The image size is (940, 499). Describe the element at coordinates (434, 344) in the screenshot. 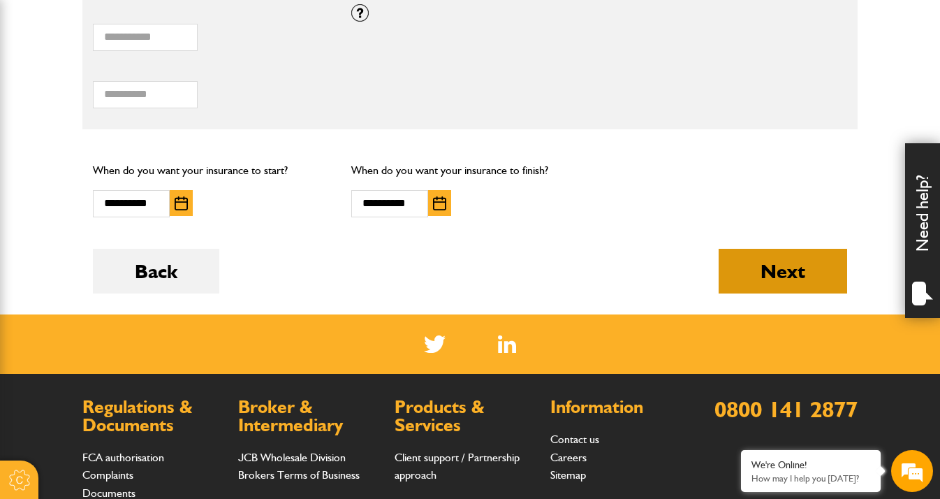

I see `img: Twitter` at that location.